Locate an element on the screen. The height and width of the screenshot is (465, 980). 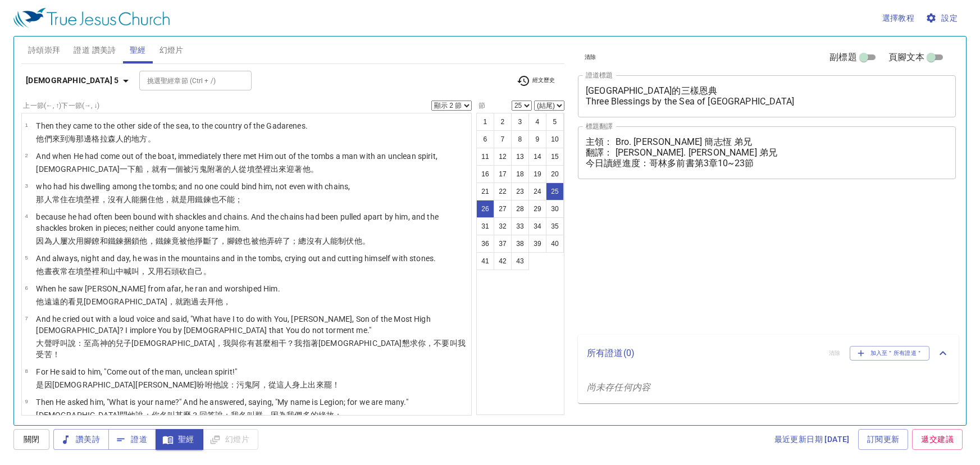
button: 讚美詩 is located at coordinates (81, 439).